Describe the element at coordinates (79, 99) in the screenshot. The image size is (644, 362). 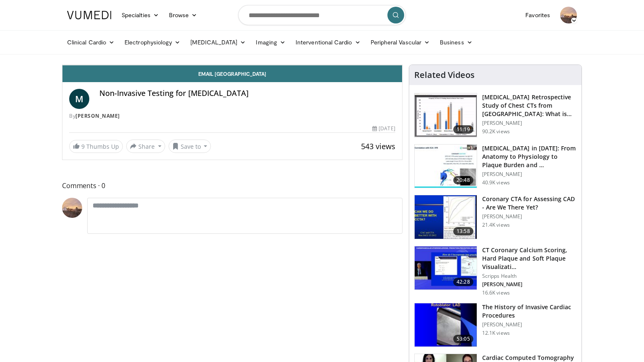
I see `span: M` at that location.